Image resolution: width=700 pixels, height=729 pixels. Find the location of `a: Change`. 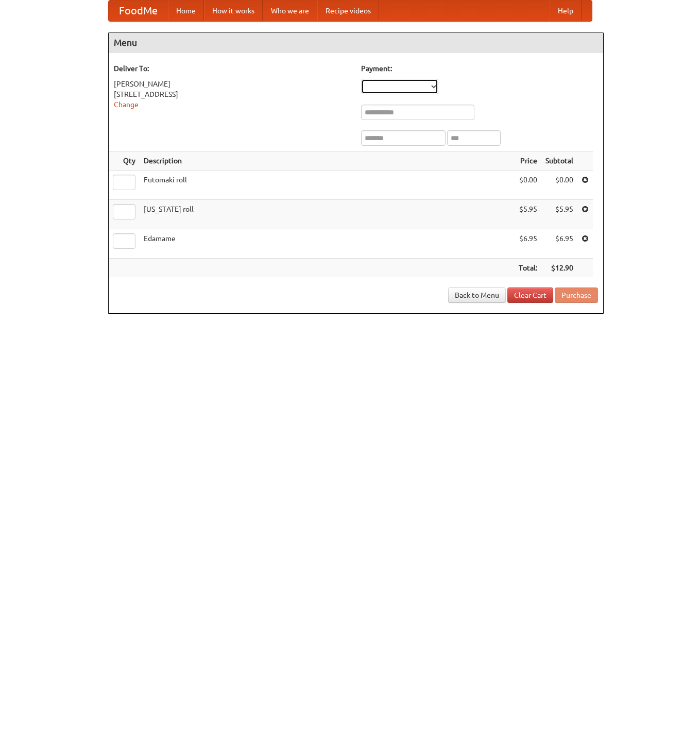

a: Change is located at coordinates (126, 104).